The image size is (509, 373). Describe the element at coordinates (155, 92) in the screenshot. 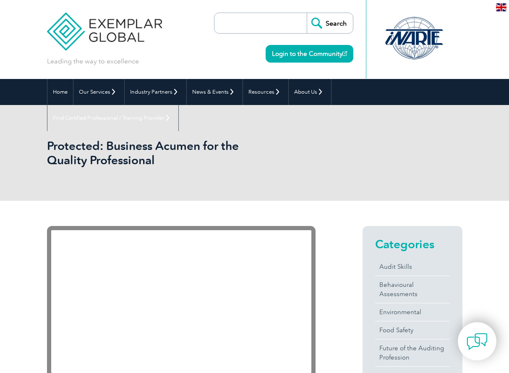

I see `a: Industry Partners` at that location.